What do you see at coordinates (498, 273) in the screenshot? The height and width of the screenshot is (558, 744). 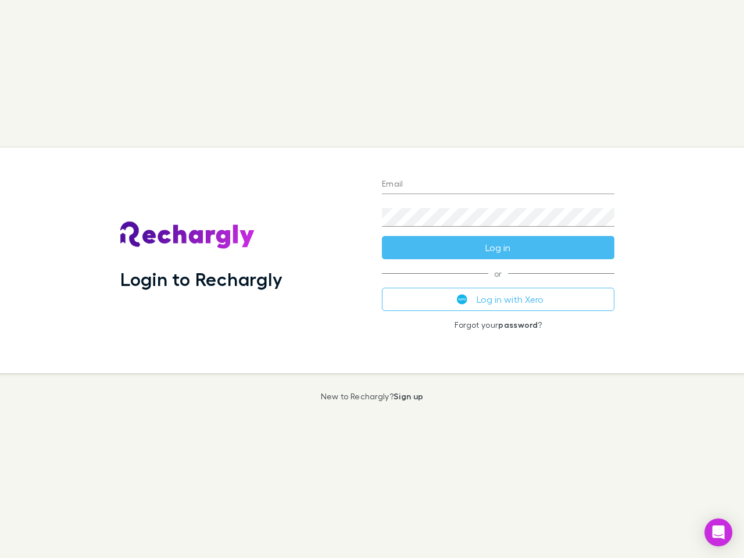 I see `span: or` at bounding box center [498, 273].